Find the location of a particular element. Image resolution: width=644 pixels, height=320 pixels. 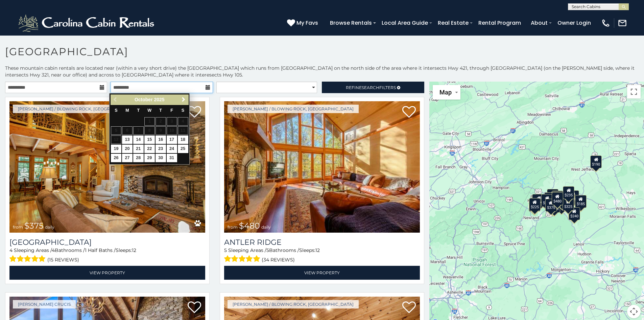

span: My Favs is located at coordinates (308, 23).